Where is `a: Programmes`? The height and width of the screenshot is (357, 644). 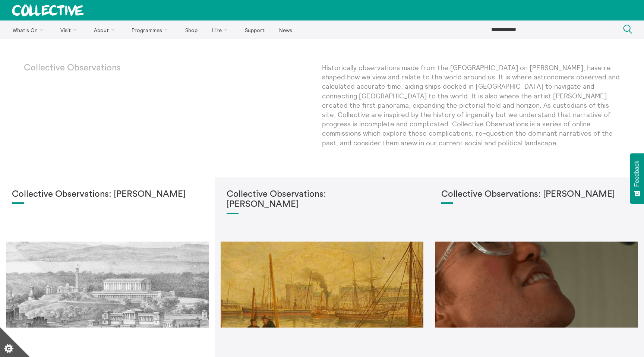 a: Programmes is located at coordinates (151, 29).